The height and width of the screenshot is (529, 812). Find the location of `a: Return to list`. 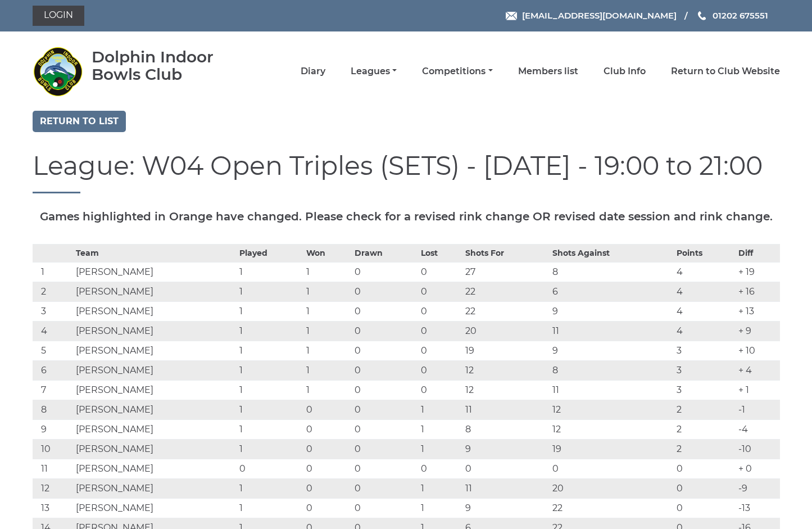

a: Return to list is located at coordinates (79, 121).